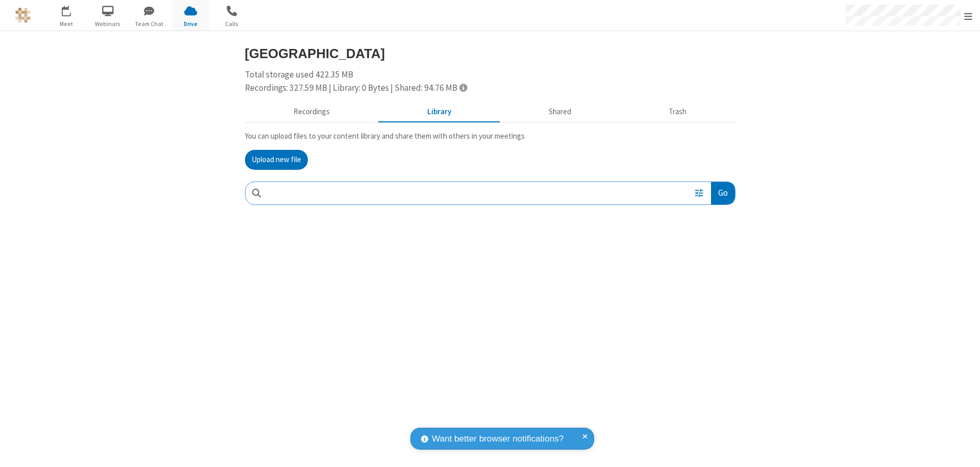 This screenshot has width=980, height=467. I want to click on button: Shared during meetings, so click(560, 112).